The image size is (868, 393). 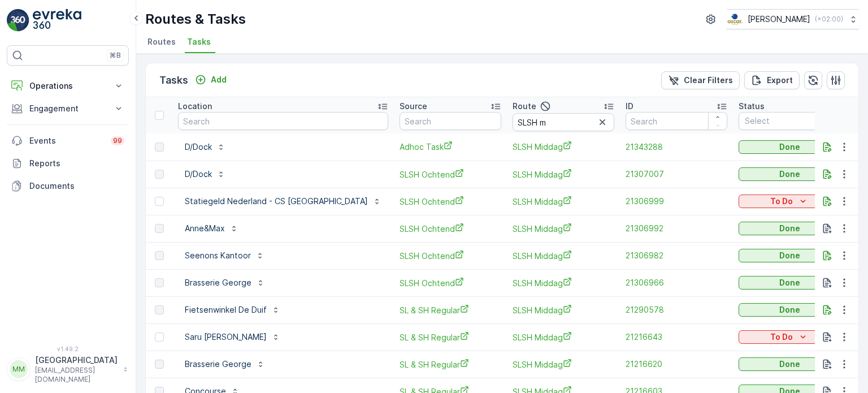 I want to click on button: Add, so click(x=211, y=80).